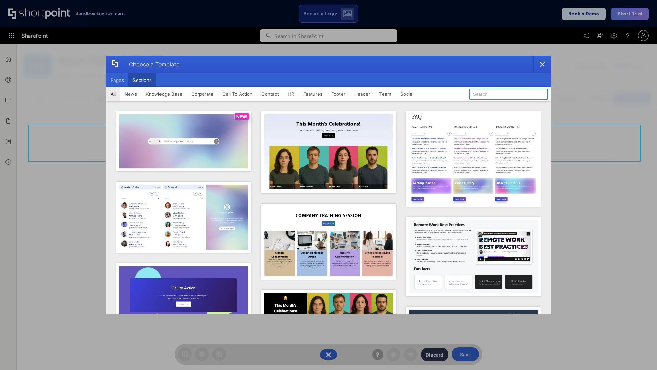 The height and width of the screenshot is (370, 657). What do you see at coordinates (291, 94) in the screenshot?
I see `button: HR` at bounding box center [291, 94].